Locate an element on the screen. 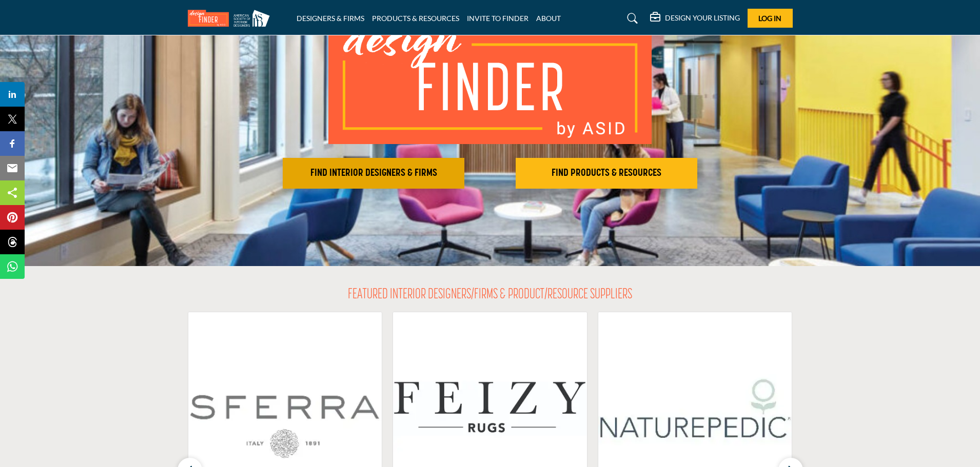 This screenshot has width=980, height=467. a: INVITE TO FINDER is located at coordinates (497, 18).